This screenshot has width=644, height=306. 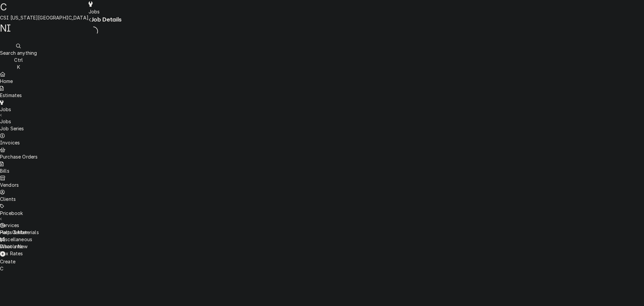 What do you see at coordinates (93, 31) in the screenshot?
I see `span: Loading...` at bounding box center [93, 31].